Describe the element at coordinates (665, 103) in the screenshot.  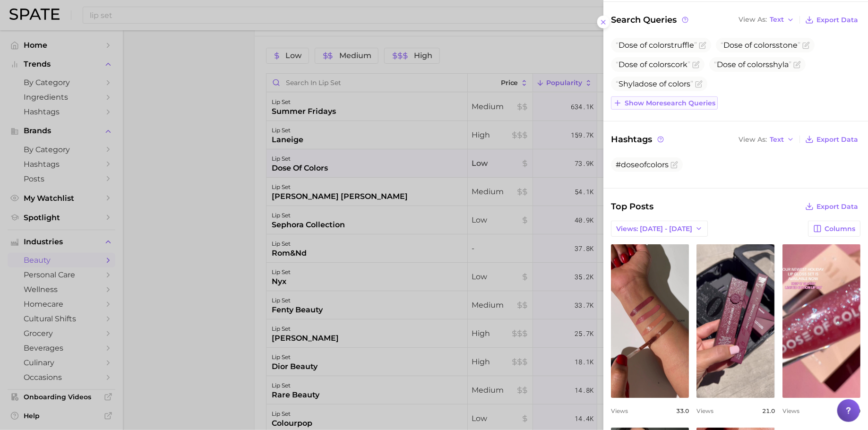
I see `button: Show moresearch queries` at that location.